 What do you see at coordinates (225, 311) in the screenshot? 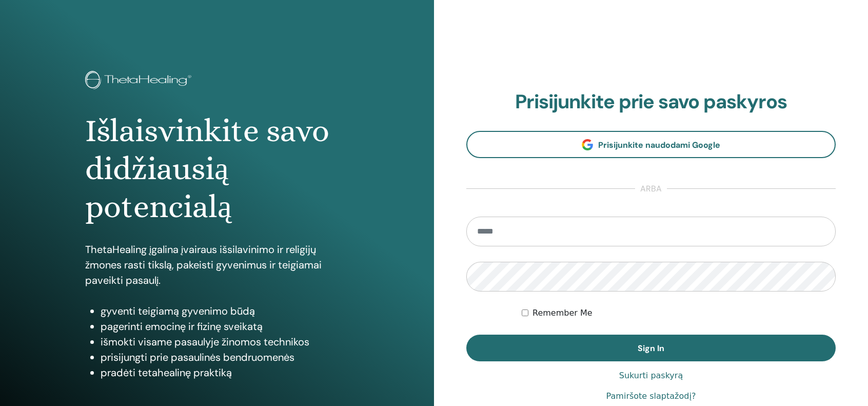
I see `li: gyventi teigiamą gyvenimo būdą` at bounding box center [225, 311].